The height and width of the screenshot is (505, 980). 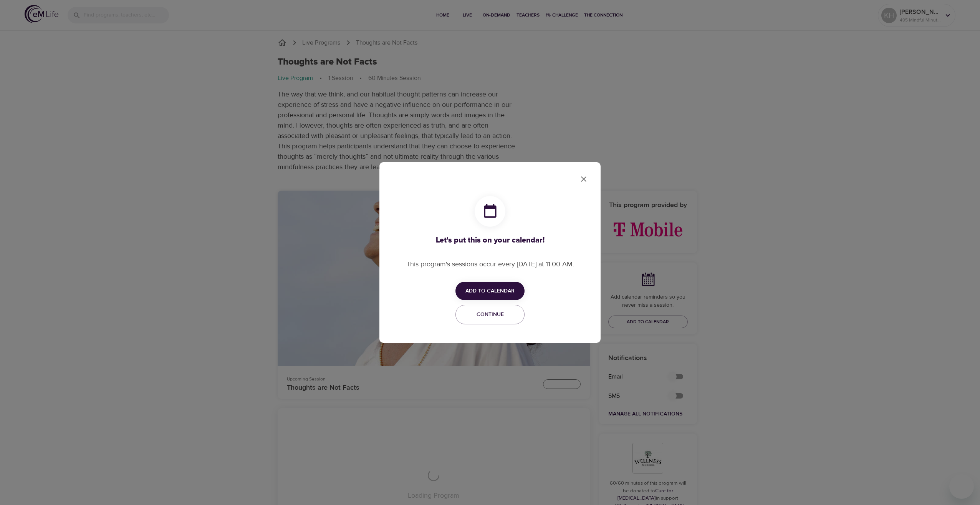 What do you see at coordinates (490, 291) in the screenshot?
I see `span: Add to Calendar` at bounding box center [490, 291].